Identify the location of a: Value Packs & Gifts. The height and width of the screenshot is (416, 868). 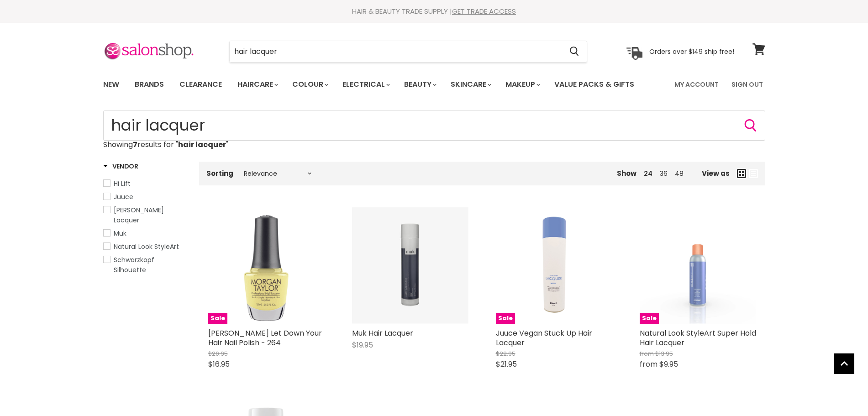
(594, 84).